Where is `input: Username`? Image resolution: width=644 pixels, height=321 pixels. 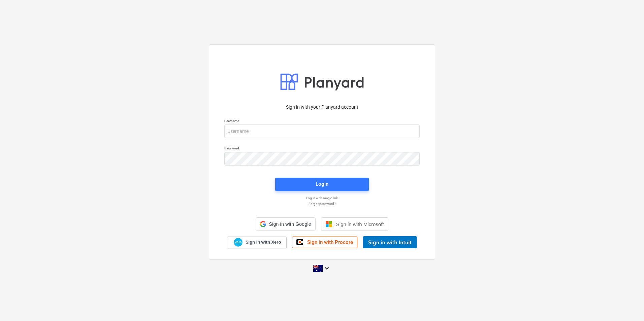
input: Username is located at coordinates (322, 131).